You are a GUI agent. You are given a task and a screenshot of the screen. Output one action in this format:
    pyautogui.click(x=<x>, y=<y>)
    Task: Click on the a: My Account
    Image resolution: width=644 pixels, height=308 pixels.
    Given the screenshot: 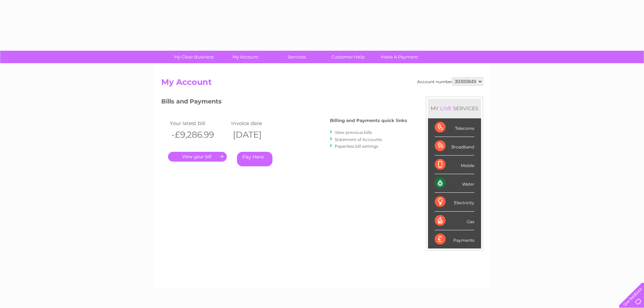 What is the action you would take?
    pyautogui.click(x=245, y=57)
    